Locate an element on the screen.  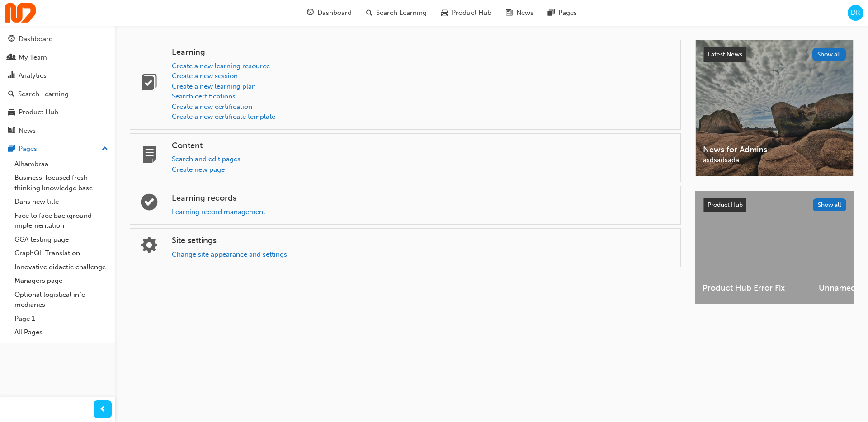
span: Latest News is located at coordinates (726, 54).